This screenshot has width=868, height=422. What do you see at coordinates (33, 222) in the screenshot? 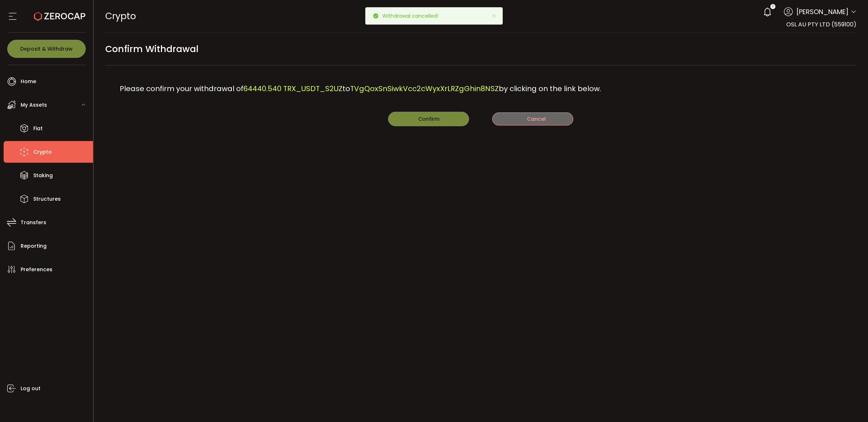
I see `span: Transfers` at bounding box center [33, 222].